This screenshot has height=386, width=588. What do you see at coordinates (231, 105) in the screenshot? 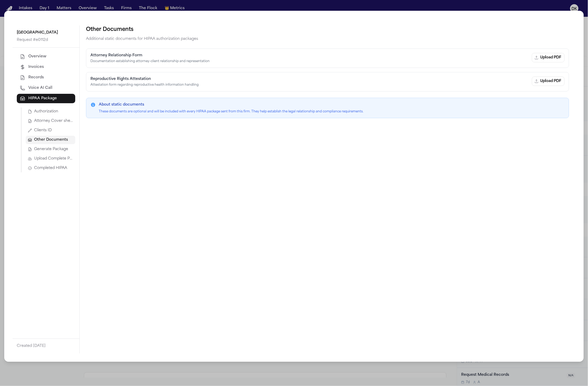
I see `h3: About static documents` at bounding box center [231, 105].